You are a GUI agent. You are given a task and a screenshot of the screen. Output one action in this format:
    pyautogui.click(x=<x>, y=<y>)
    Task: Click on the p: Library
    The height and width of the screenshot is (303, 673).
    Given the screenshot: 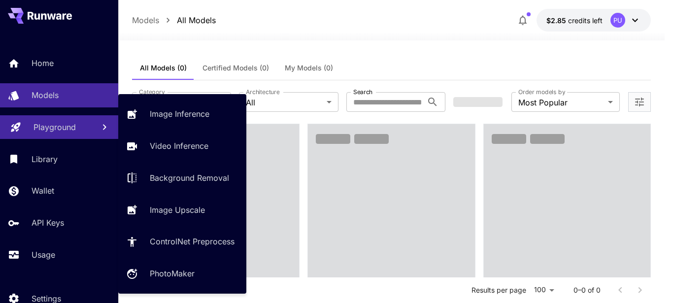 What is the action you would take?
    pyautogui.click(x=44, y=159)
    